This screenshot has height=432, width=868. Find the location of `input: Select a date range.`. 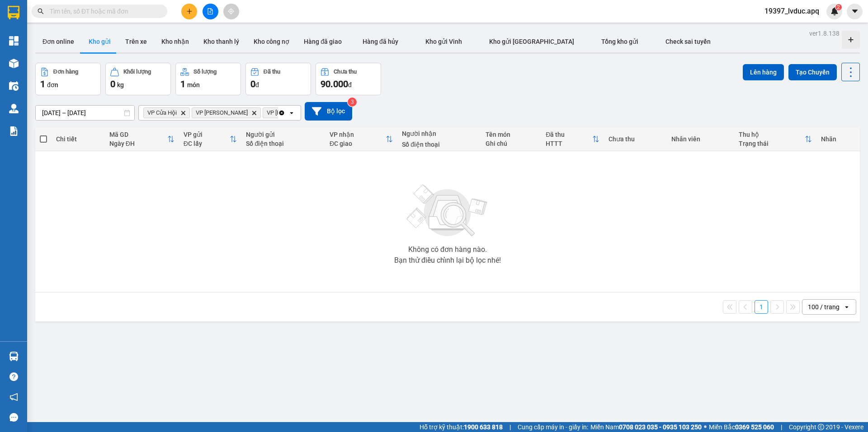

input: Select a date range. is located at coordinates (85, 113).